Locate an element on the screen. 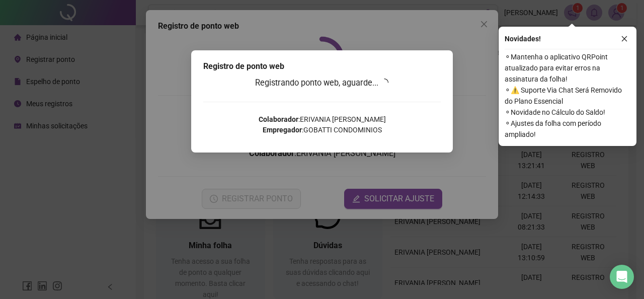  span: ⚬ ⚠️ Suporte Via Chat Será Removido do Plano Essencial is located at coordinates (568, 95).